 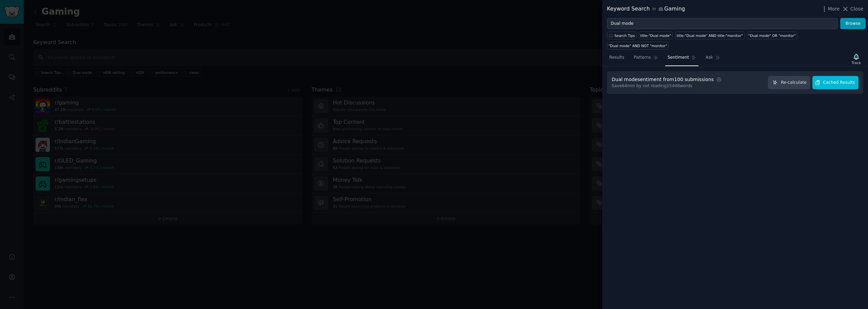 I want to click on div: title:"Dual mode" AND title:"monitor", so click(x=710, y=36).